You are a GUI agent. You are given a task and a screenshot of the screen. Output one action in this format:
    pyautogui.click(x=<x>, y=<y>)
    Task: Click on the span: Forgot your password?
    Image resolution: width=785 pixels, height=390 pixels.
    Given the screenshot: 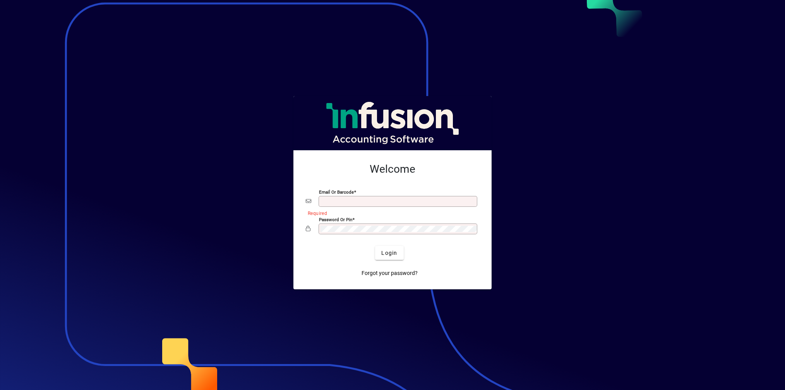 What is the action you would take?
    pyautogui.click(x=389, y=273)
    